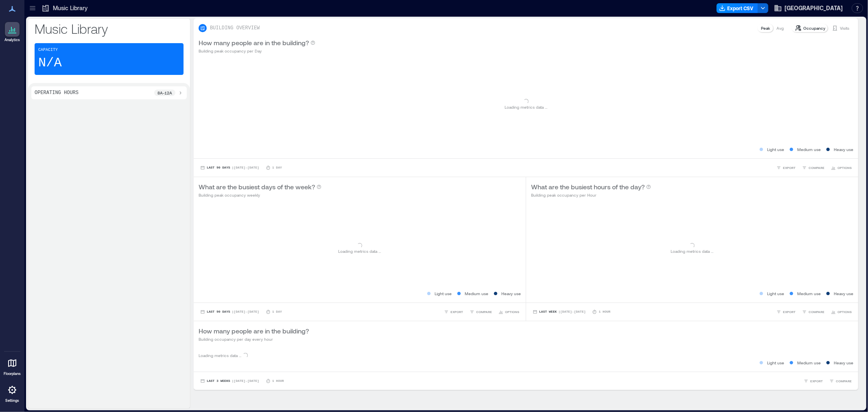 The height and width of the screenshot is (412, 868). What do you see at coordinates (257, 187) in the screenshot?
I see `p: What are the busiest days of the week?` at bounding box center [257, 187].